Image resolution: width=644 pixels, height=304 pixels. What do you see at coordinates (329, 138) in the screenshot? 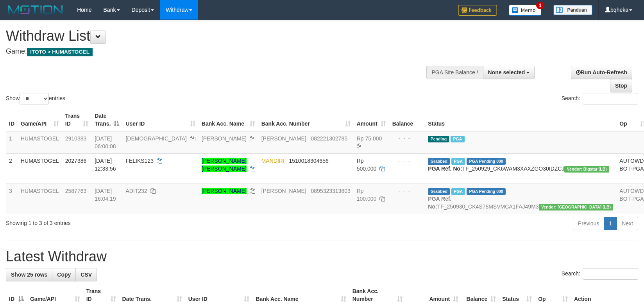
I see `span: Copy 082221302785 to clipboard` at bounding box center [329, 138].